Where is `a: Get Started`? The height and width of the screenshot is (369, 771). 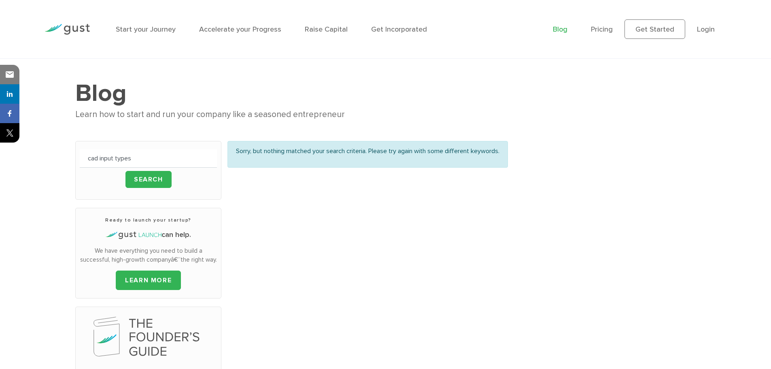
a: Get Started is located at coordinates (655, 29).